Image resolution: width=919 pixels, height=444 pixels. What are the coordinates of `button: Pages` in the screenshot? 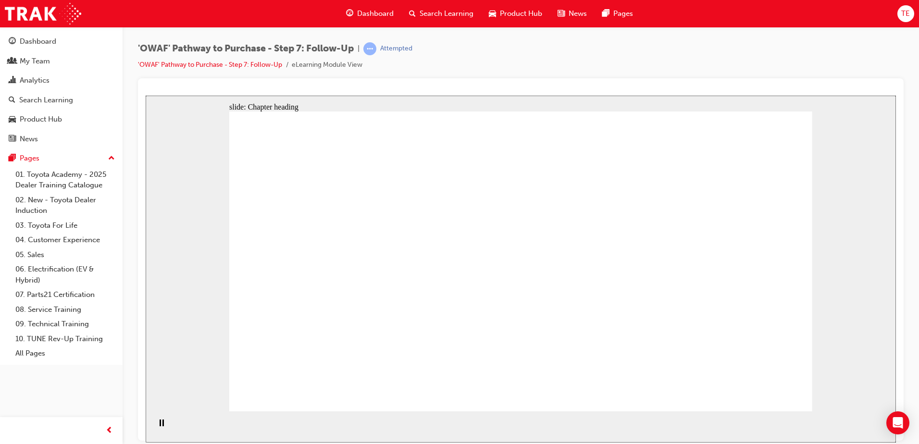 It's located at (61, 158).